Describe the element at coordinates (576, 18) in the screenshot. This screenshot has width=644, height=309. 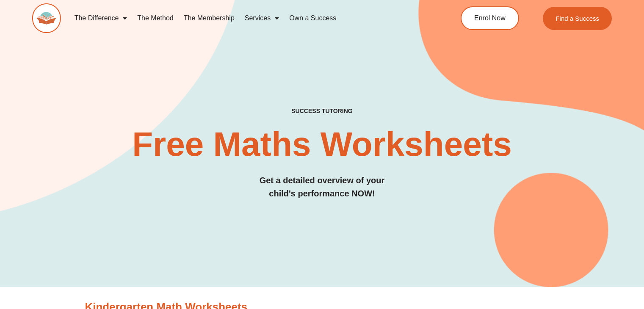
I see `a: Find a Success` at that location.